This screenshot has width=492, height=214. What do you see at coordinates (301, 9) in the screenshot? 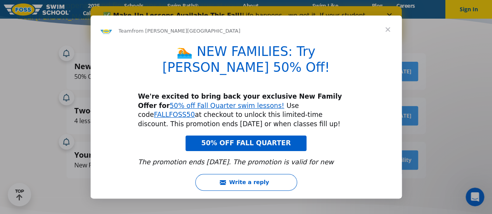
I see `div: Close` at bounding box center [301, 9].